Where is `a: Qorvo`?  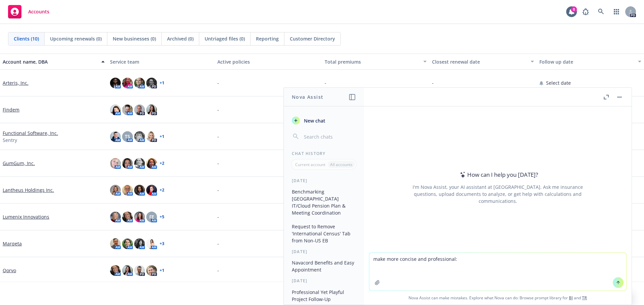 a: Qorvo is located at coordinates (9, 270).